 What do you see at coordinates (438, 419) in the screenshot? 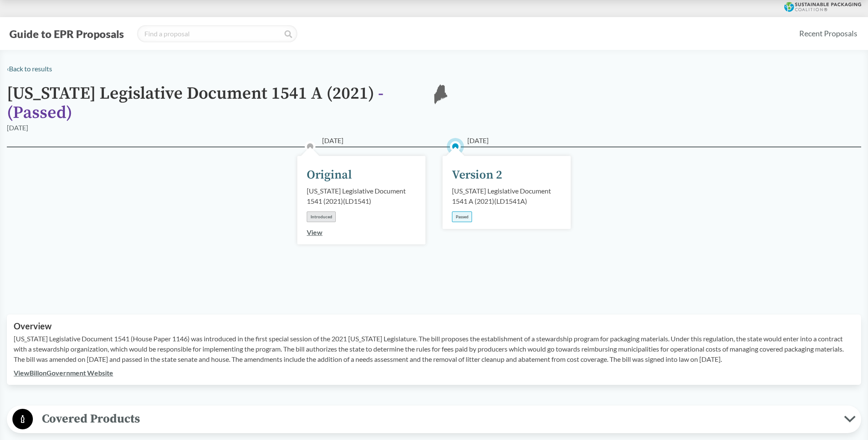
I see `span: Covered Products` at bounding box center [438, 419].